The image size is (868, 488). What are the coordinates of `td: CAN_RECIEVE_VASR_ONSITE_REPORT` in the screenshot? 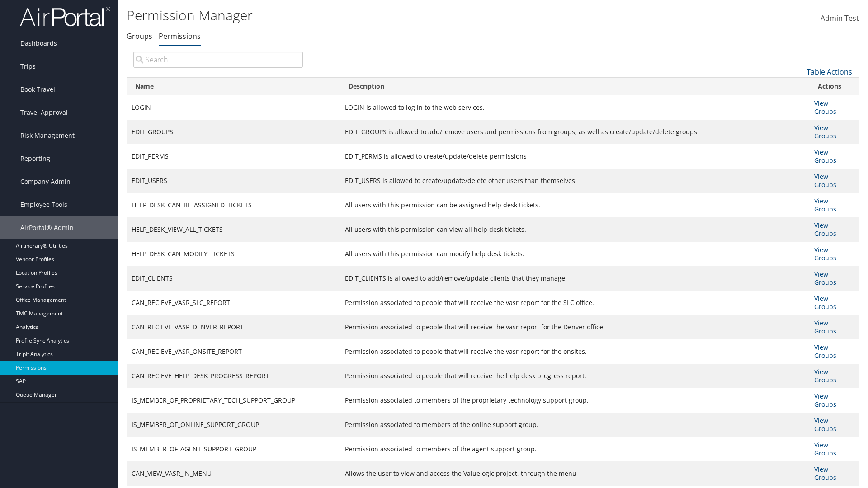 It's located at (234, 352).